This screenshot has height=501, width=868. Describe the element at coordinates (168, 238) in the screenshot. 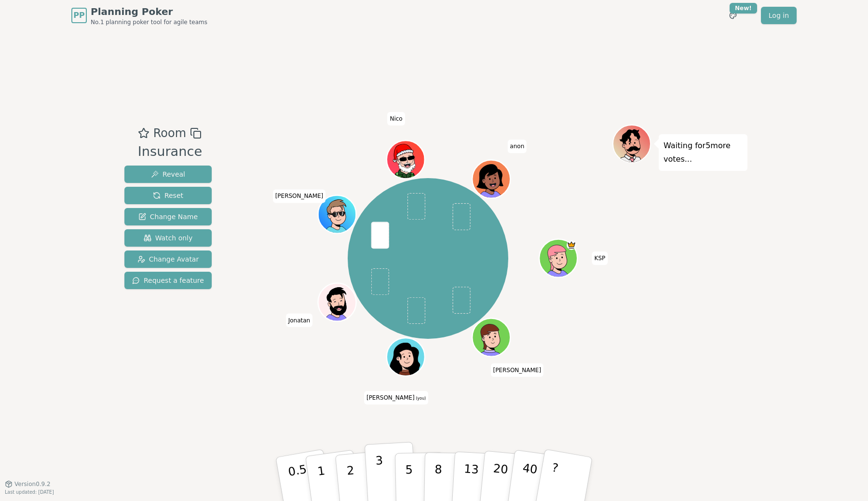

I see `button: Watch only` at that location.